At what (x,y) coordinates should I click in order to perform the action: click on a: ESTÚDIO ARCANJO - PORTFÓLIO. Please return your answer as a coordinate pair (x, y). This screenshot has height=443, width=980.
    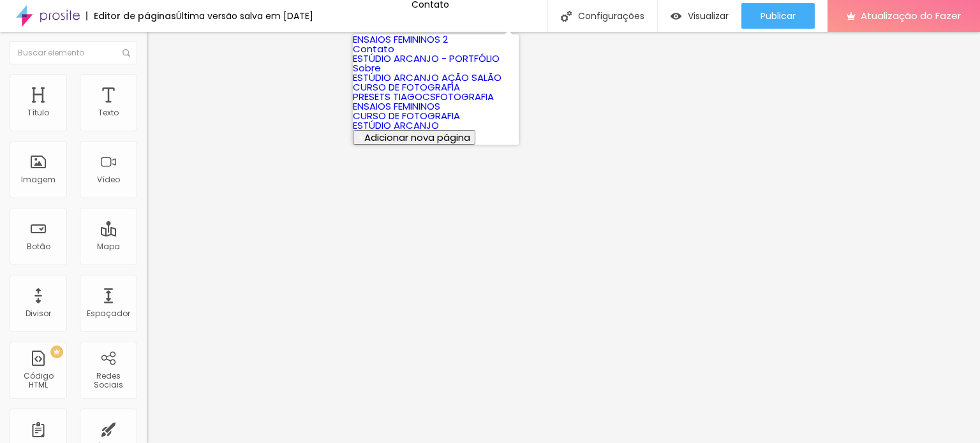
    Looking at the image, I should click on (426, 58).